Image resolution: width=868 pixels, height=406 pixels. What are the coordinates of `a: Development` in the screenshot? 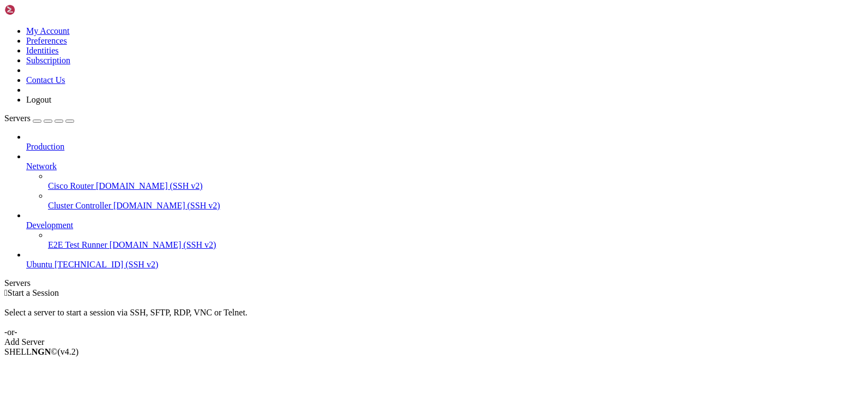 It's located at (445, 225).